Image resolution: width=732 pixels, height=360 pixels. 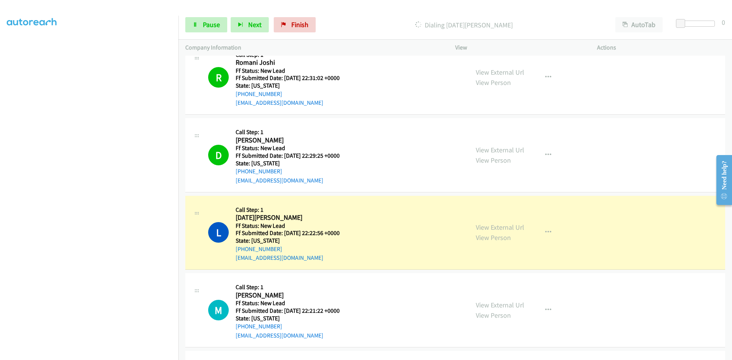 What do you see at coordinates (250, 25) in the screenshot?
I see `button: Next` at bounding box center [250, 25].